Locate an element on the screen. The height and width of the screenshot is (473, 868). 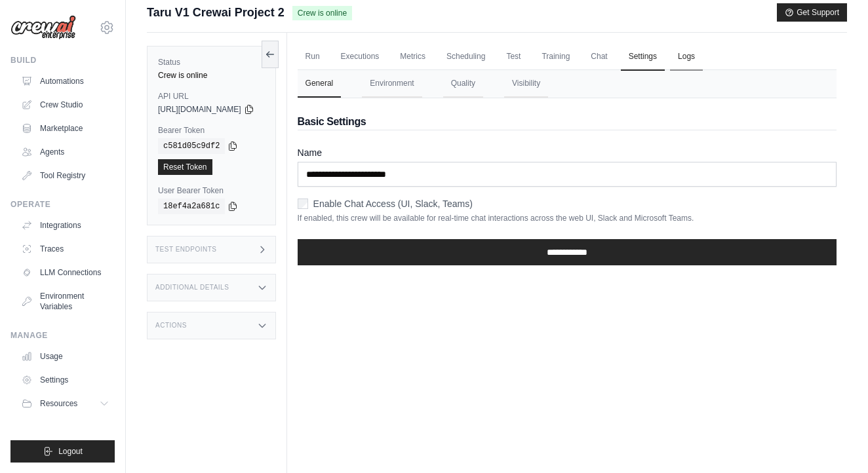
button: Environment is located at coordinates (391, 84).